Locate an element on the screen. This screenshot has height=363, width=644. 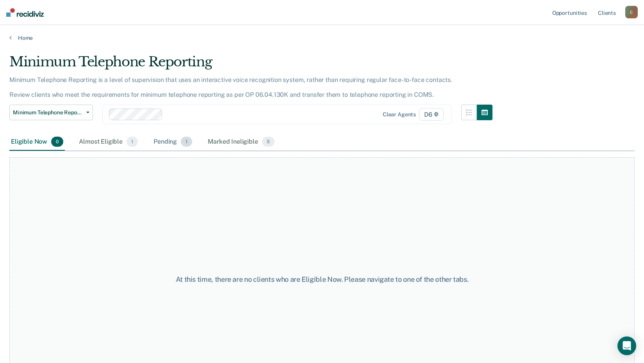
div: At this time, there are no clients who are Eligible Now. Please navigate to one of the other tabs. is located at coordinates (322, 280).